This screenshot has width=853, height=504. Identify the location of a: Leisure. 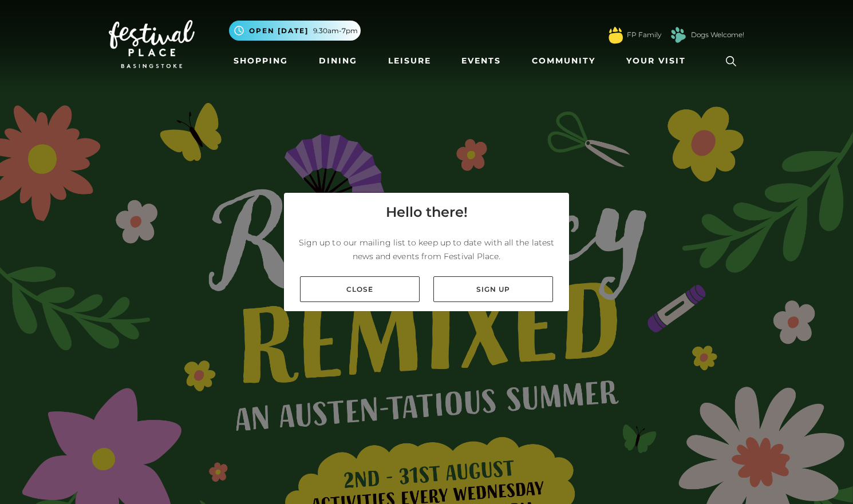
(409, 61).